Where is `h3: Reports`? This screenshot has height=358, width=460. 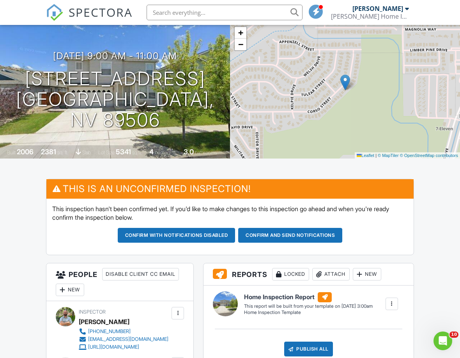
h3: Reports is located at coordinates (308, 275).